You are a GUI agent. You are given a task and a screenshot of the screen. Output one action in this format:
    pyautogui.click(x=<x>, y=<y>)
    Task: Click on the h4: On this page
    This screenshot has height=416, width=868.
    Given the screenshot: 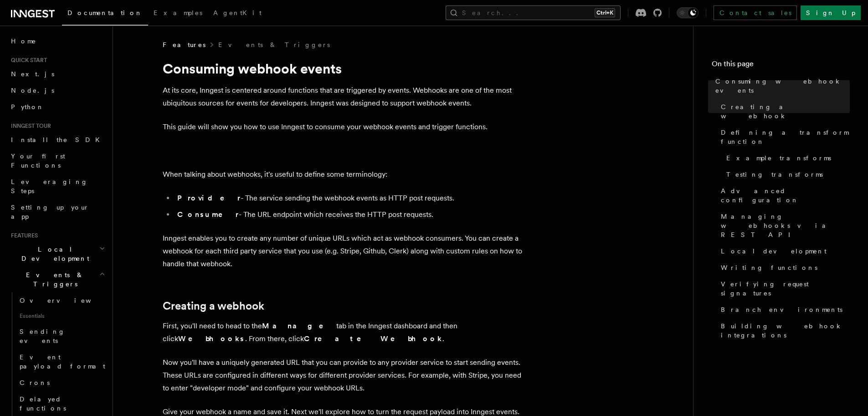 What is the action you would take?
    pyautogui.click(x=781, y=66)
    